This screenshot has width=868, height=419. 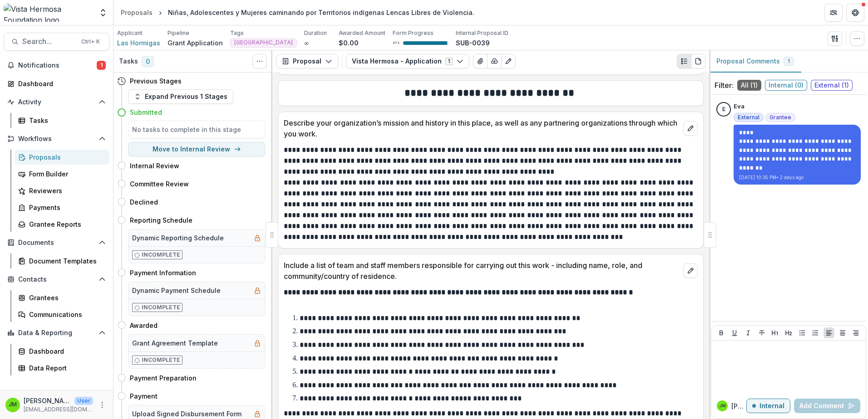 What do you see at coordinates (62, 224) in the screenshot?
I see `a: Grantee Reports` at bounding box center [62, 224].